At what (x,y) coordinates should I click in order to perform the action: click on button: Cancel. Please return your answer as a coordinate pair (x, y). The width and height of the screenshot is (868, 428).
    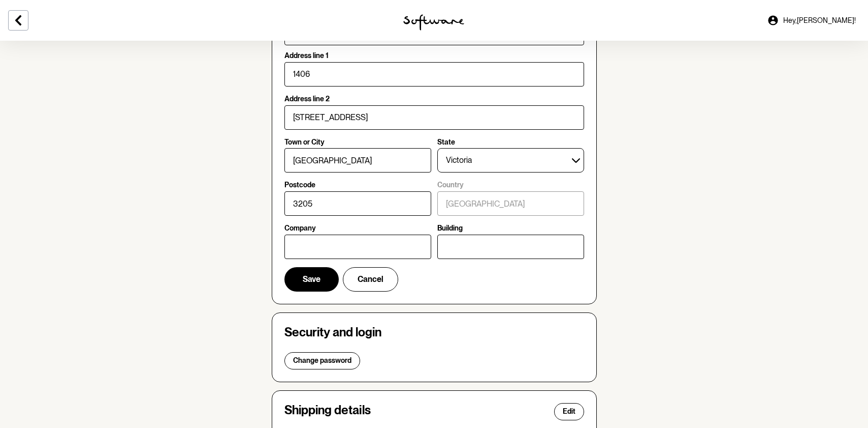
    Looking at the image, I should click on (370, 279).